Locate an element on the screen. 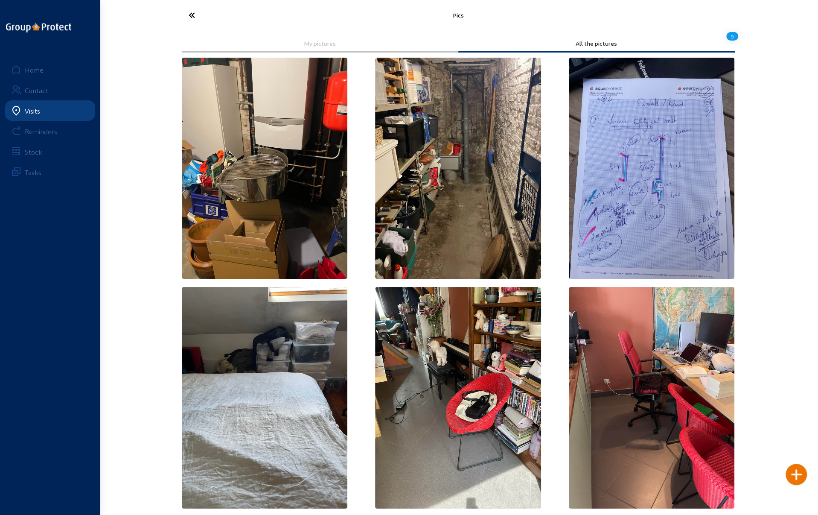 Image resolution: width=818 pixels, height=515 pixels. div: My pictures is located at coordinates (320, 43).